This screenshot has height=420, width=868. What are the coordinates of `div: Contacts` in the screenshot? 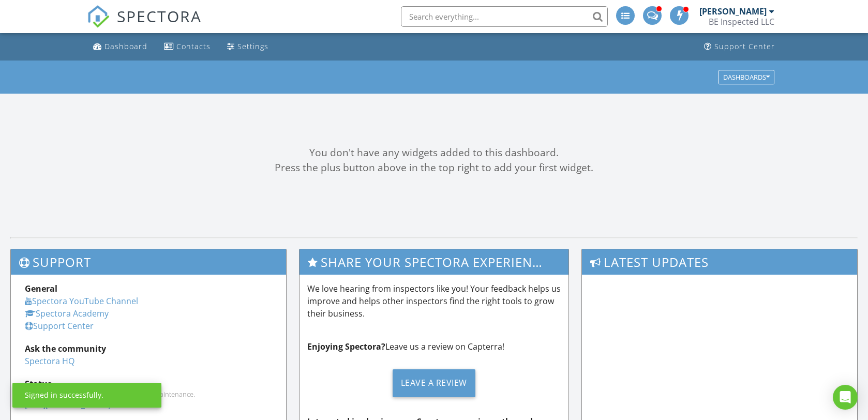 It's located at (194, 46).